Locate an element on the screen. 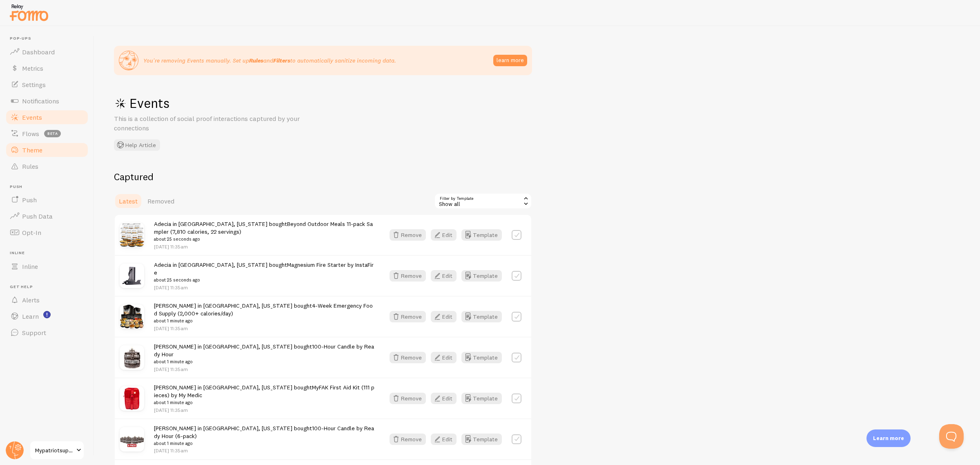 The height and width of the screenshot is (465, 980). a: Theme is located at coordinates (47, 150).